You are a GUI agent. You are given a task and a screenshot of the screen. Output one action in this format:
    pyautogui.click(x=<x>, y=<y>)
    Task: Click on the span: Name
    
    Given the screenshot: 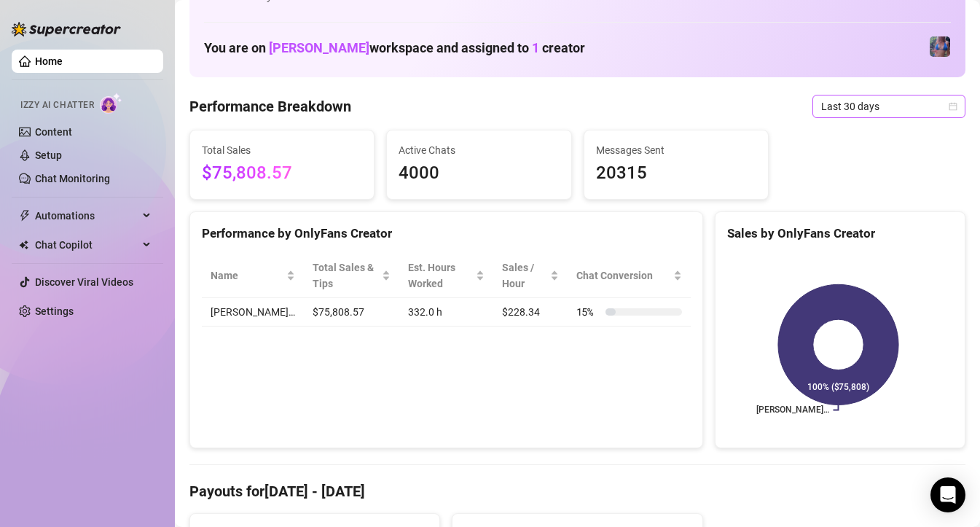 What is the action you would take?
    pyautogui.click(x=247, y=276)
    